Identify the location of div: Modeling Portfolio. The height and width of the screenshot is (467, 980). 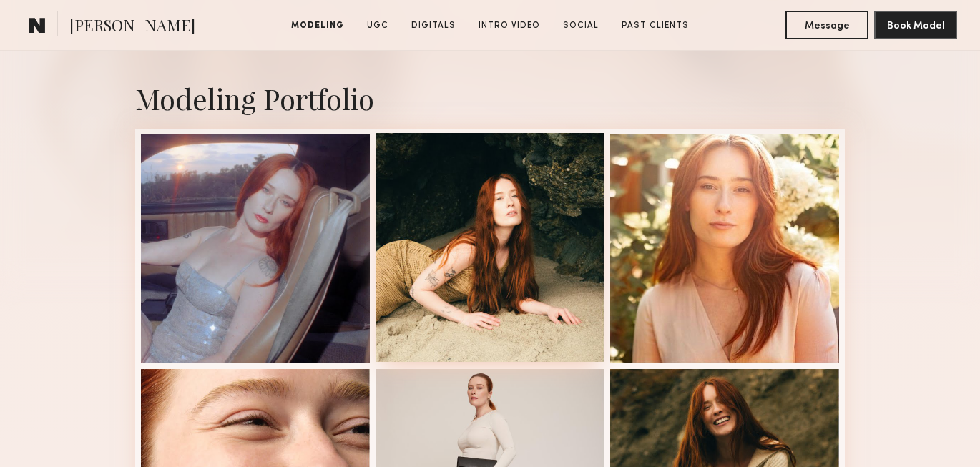
(490, 98).